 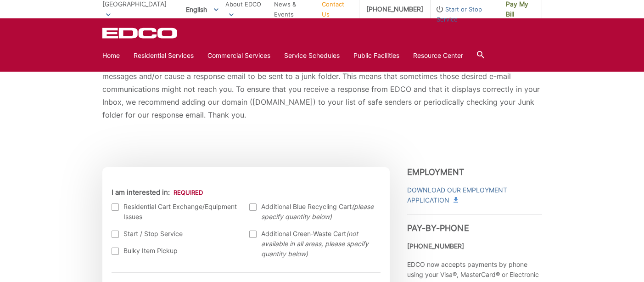 What do you see at coordinates (176, 234) in the screenshot?
I see `label: Start / Stop Service` at bounding box center [176, 234].